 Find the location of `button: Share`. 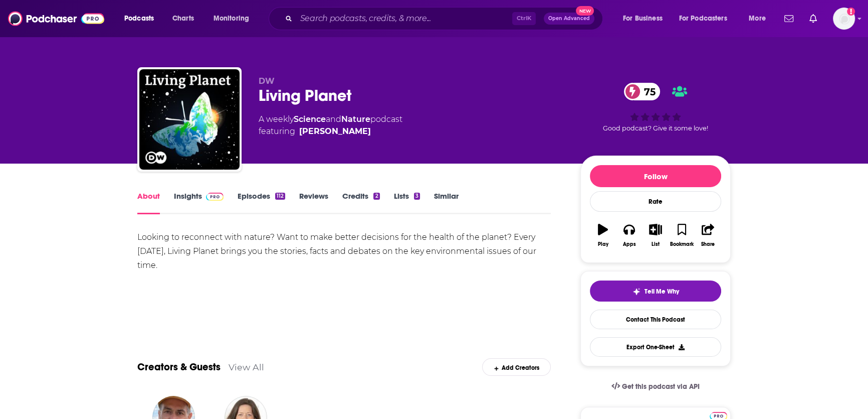

button: Share is located at coordinates (709, 235).